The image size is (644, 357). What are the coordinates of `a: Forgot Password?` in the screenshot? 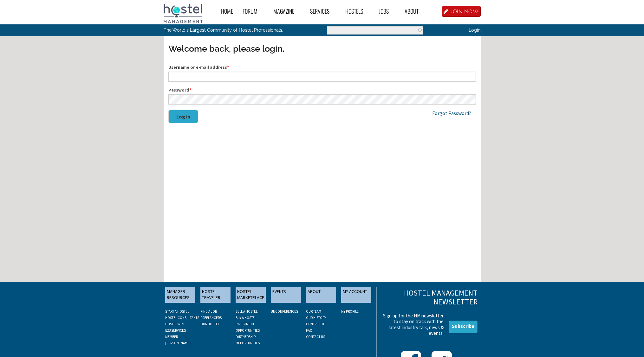 It's located at (451, 113).